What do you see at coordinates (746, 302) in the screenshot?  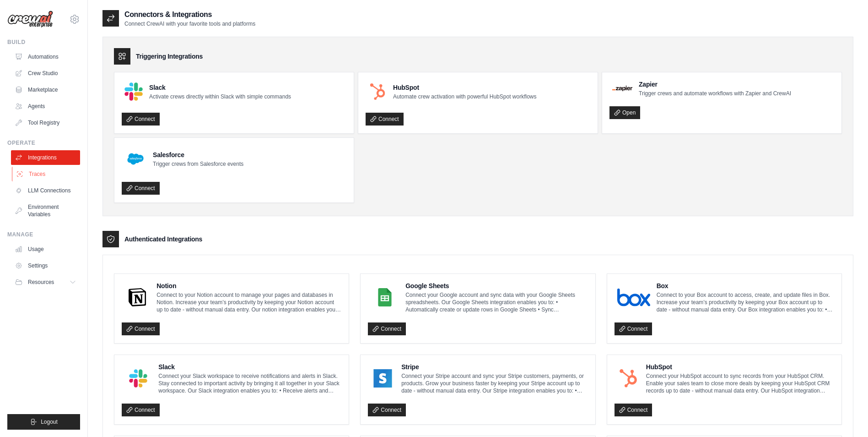 I see `p: Connect to your Box account to access, create, and update files in Box. Increase your team’s prod...` at bounding box center [746, 302].